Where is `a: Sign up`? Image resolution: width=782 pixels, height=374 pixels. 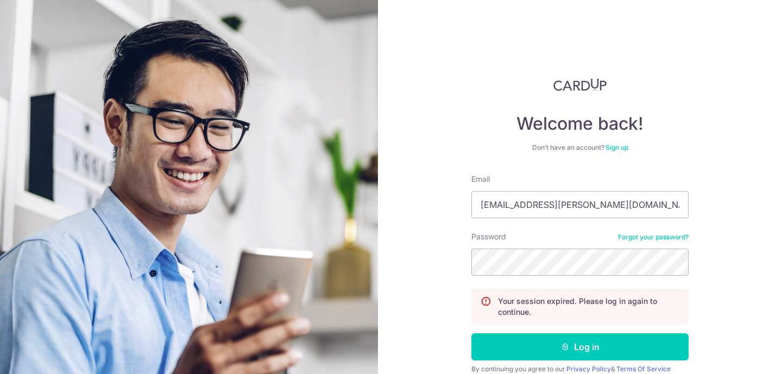
a: Sign up is located at coordinates (617, 147).